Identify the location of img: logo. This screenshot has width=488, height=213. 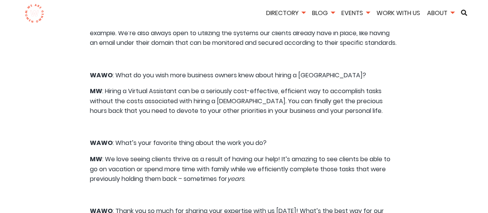
(34, 14).